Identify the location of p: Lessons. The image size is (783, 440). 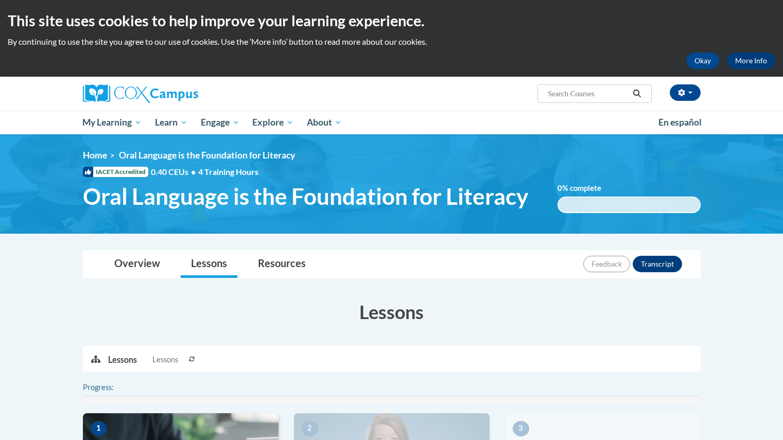
(123, 360).